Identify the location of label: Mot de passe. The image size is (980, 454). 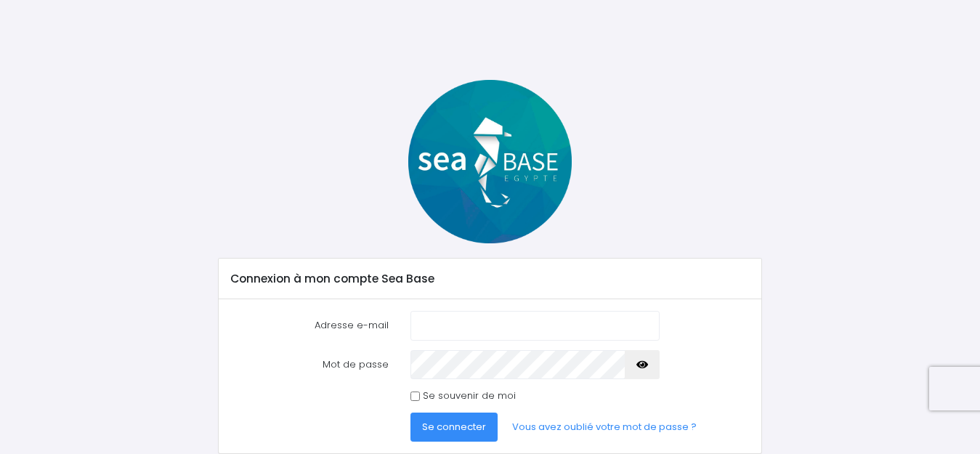
(309, 365).